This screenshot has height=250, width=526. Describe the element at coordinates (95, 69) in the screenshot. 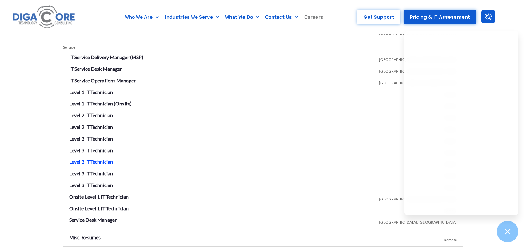

I see `a: IT Service Desk Manager` at that location.